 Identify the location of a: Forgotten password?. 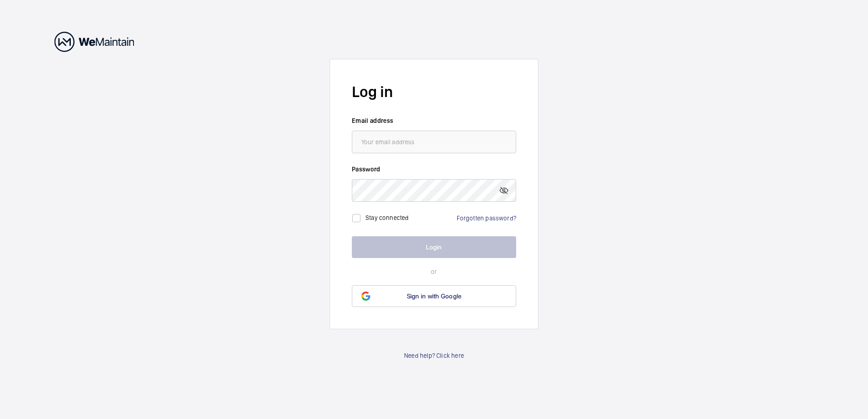
(486, 218).